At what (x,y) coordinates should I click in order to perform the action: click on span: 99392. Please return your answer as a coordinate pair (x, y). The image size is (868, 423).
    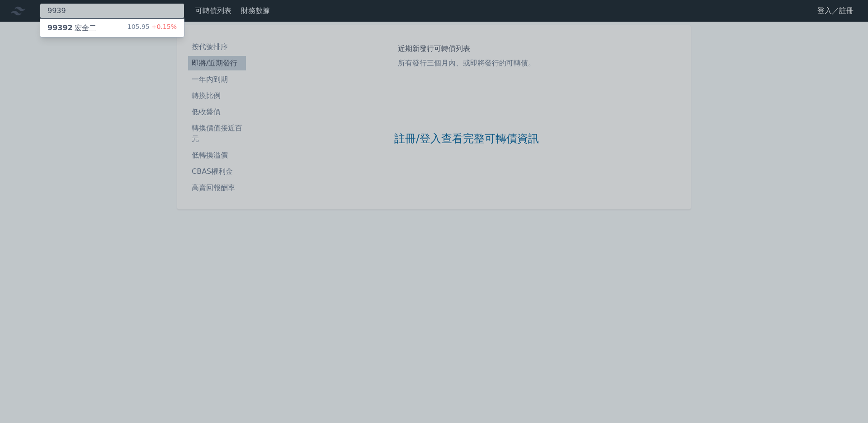
    Looking at the image, I should click on (60, 27).